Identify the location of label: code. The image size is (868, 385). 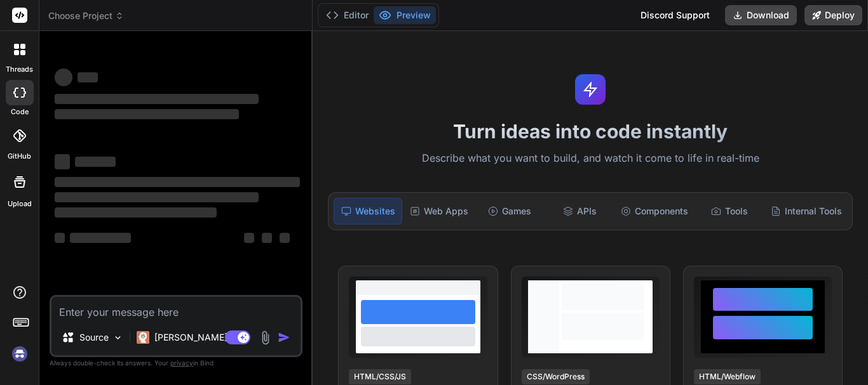
(20, 112).